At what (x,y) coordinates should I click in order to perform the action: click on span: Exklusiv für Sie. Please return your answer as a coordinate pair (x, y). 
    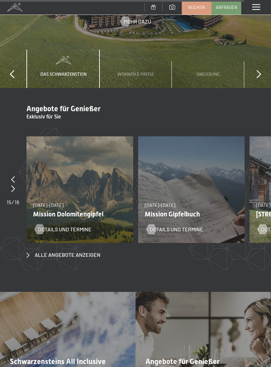
    Looking at the image, I should click on (44, 116).